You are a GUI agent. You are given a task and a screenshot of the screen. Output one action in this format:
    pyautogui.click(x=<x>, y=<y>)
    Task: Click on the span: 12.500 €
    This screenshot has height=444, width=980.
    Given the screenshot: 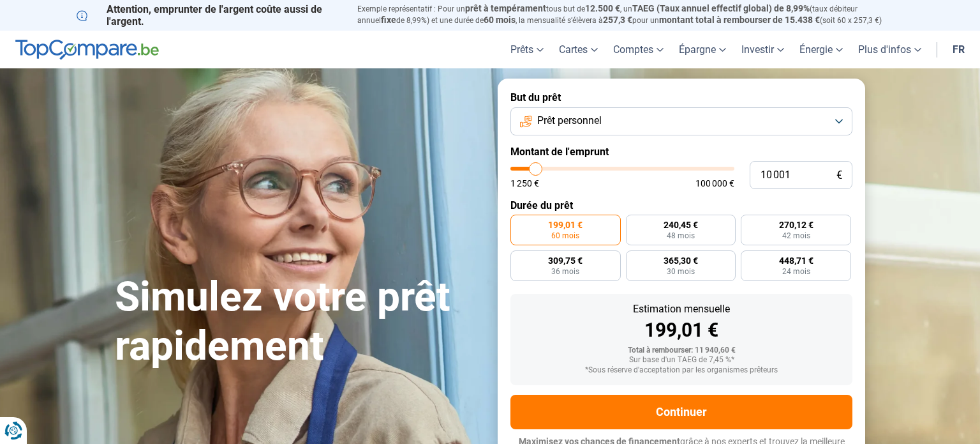 What is the action you would take?
    pyautogui.click(x=602, y=8)
    